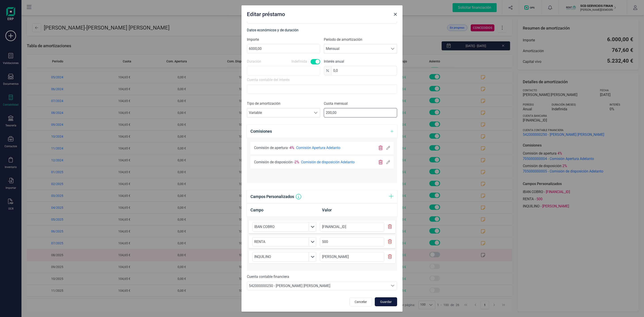  Describe the element at coordinates (358, 210) in the screenshot. I see `h6: Valor` at that location.